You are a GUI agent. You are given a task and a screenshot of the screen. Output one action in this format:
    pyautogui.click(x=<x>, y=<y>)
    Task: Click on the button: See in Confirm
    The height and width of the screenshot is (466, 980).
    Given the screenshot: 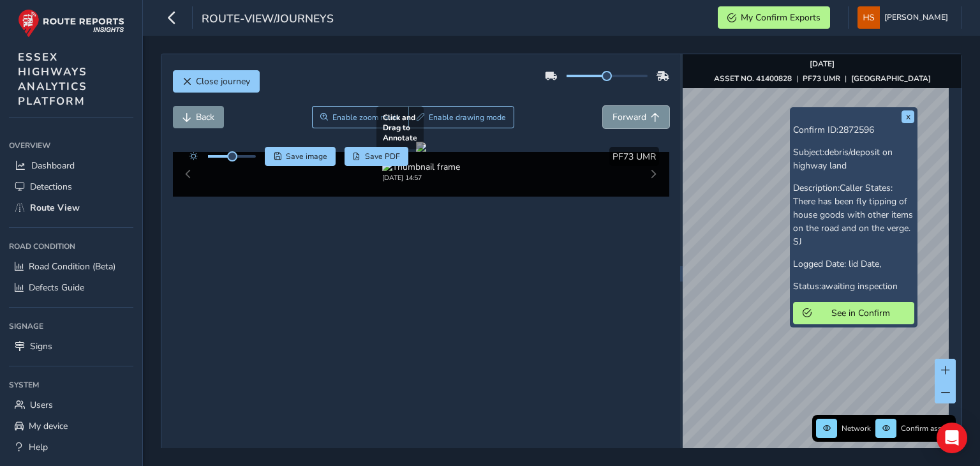 What is the action you would take?
    pyautogui.click(x=853, y=312)
    